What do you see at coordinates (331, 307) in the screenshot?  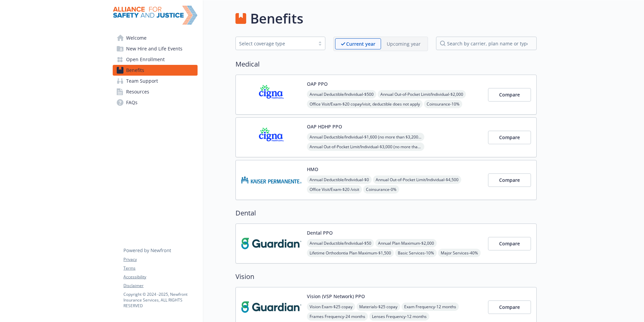 I see `span: Vision Exam - $25 copay` at bounding box center [331, 307].